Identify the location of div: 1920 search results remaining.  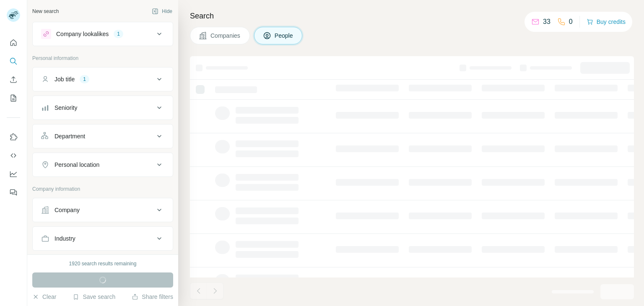
(103, 264).